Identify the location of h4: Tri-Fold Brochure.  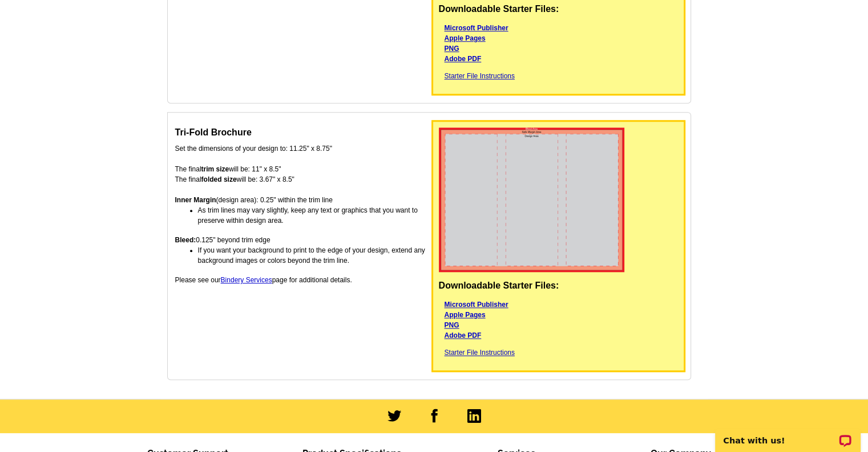
(302, 132).